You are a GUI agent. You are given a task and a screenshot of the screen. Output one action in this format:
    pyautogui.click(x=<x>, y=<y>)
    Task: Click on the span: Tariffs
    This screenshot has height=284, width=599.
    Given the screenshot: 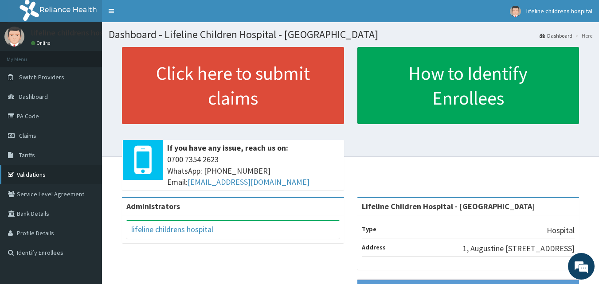 What is the action you would take?
    pyautogui.click(x=27, y=155)
    